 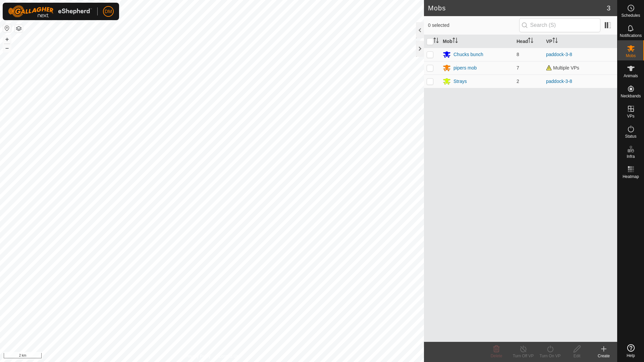 I want to click on span: Schedules, so click(x=631, y=16).